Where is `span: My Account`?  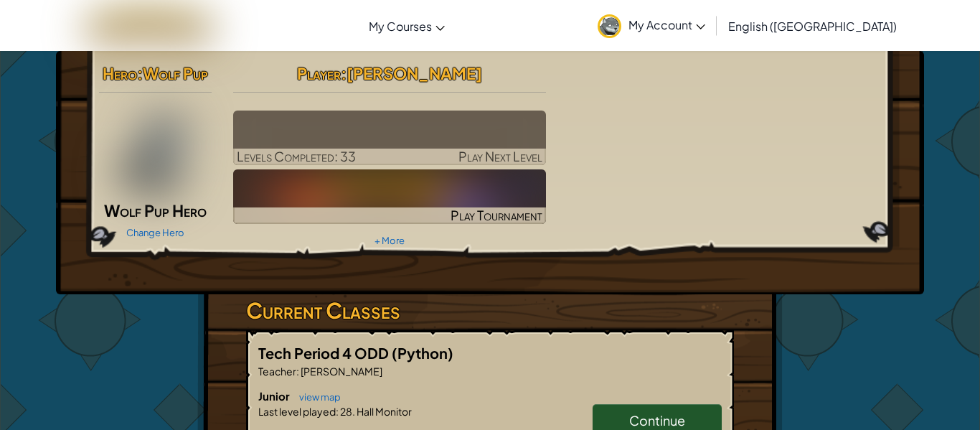 span: My Account is located at coordinates (667, 25).